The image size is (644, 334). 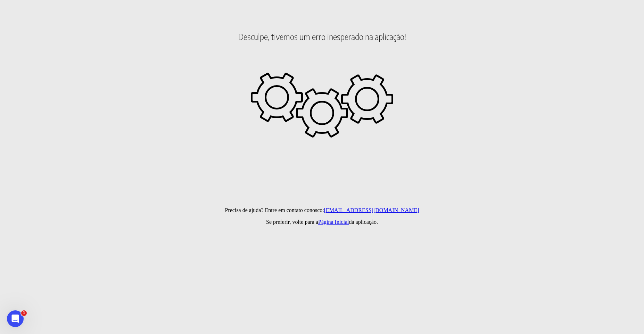 What do you see at coordinates (24, 313) in the screenshot?
I see `span: 1` at bounding box center [24, 313].